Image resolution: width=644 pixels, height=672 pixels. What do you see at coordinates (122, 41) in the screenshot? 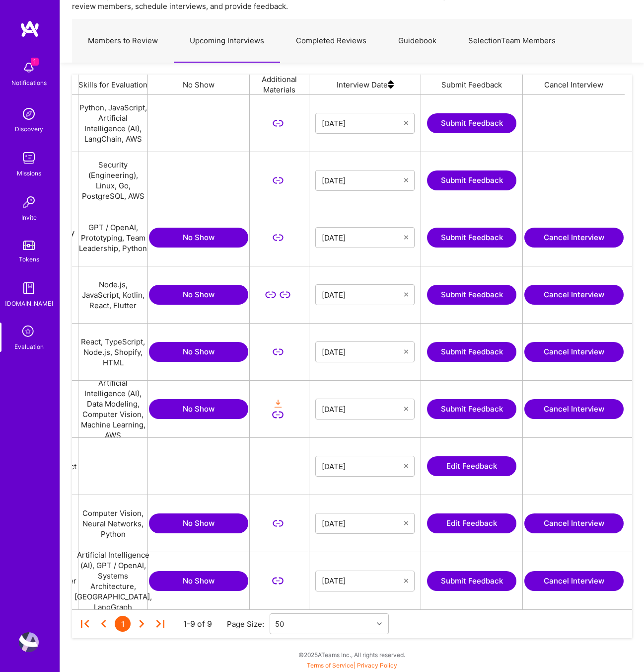
I see `a: Members to Review` at bounding box center [122, 41].